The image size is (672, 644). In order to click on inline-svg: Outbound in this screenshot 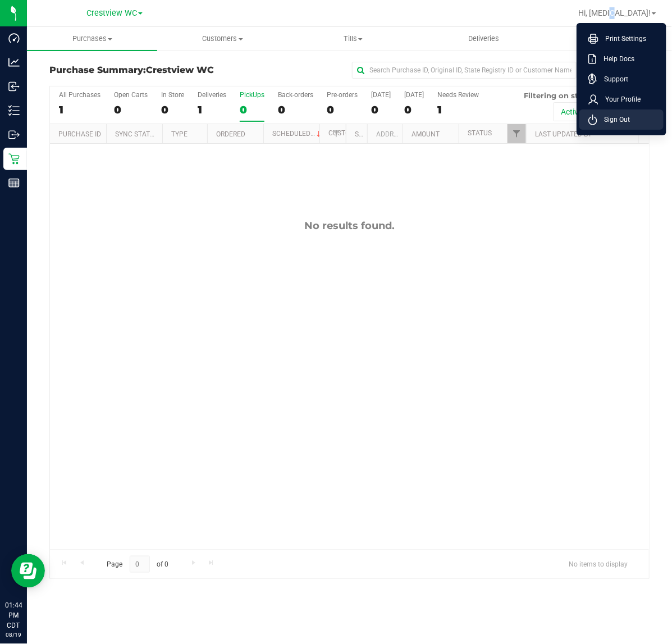, I will do `click(14, 135)`.